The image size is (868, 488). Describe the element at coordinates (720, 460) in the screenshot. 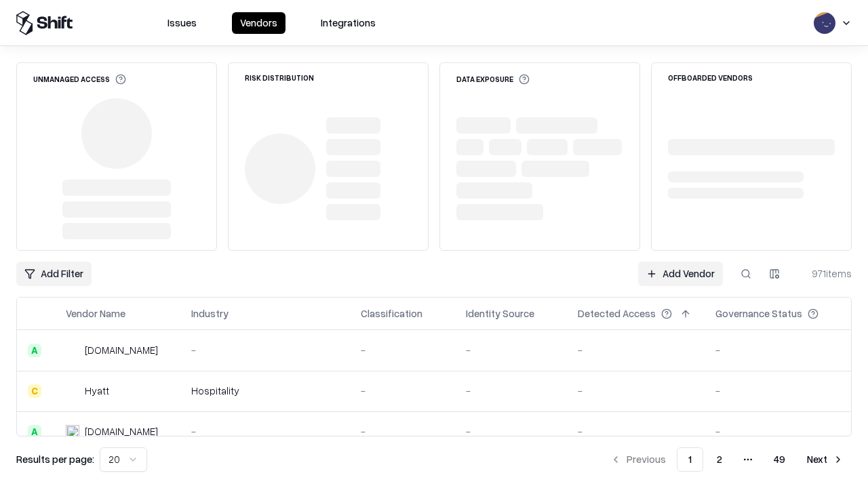

I see `button: 2` at that location.